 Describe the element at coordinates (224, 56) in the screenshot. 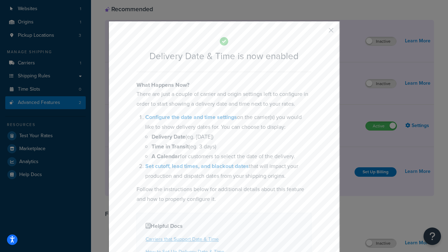

I see `h2: Delivery Date & Time is now enabled` at that location.